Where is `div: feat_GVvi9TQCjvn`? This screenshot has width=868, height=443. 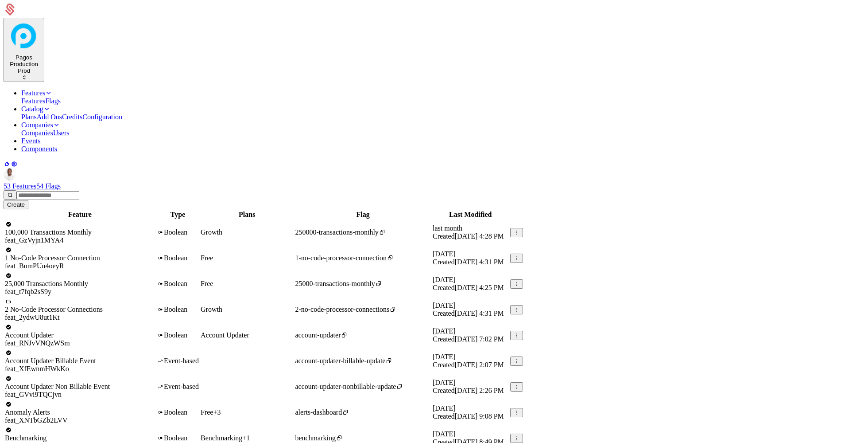 div: feat_GVvi9TQCjvn is located at coordinates (79, 395).